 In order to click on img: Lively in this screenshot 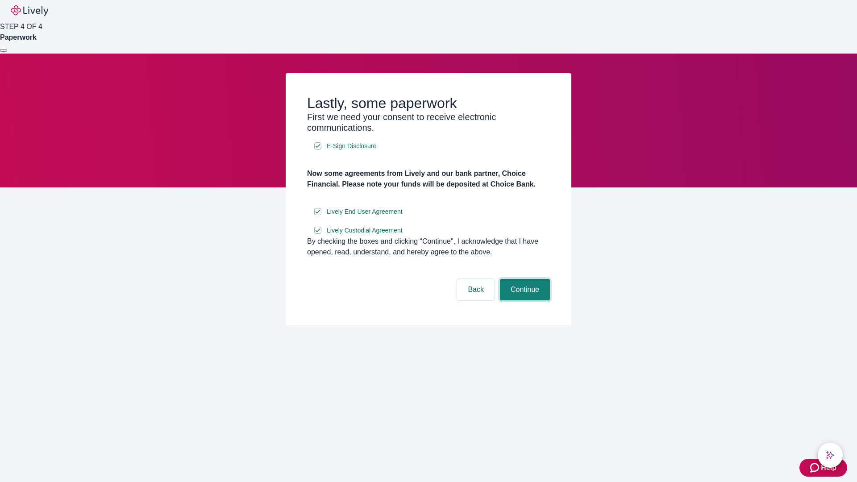, I will do `click(29, 11)`.